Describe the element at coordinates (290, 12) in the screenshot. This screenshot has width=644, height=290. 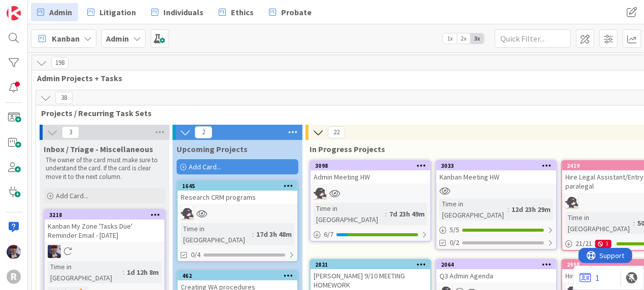
I see `a: Probate` at that location.